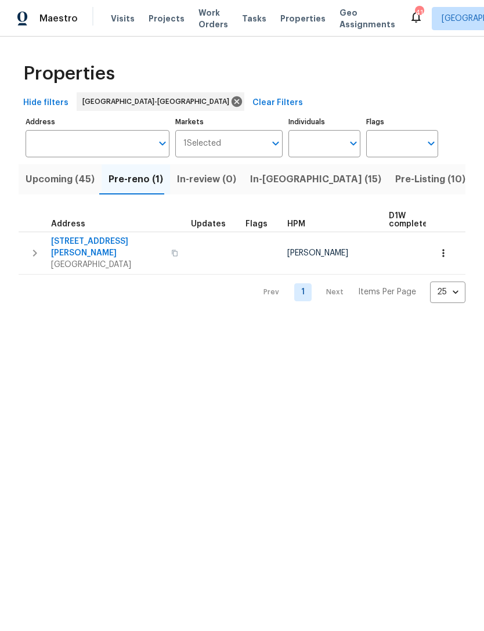 This screenshot has width=484, height=631. What do you see at coordinates (167, 19) in the screenshot?
I see `span: Projects` at bounding box center [167, 19].